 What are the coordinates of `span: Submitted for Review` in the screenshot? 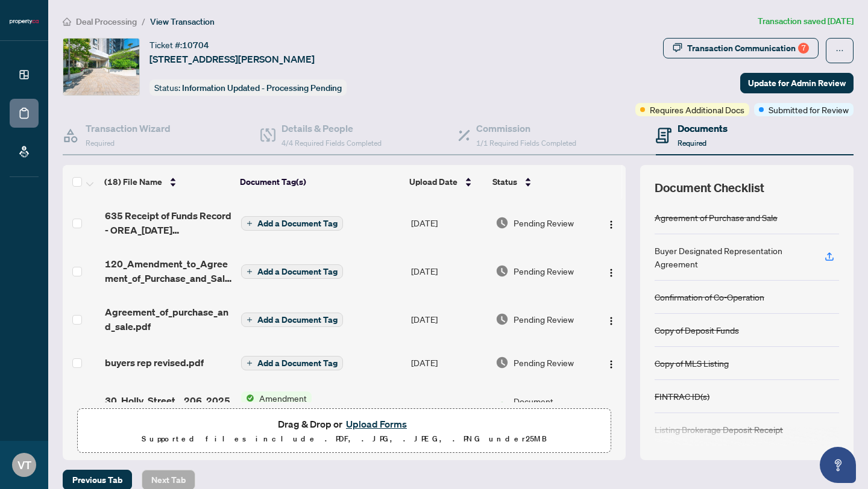 It's located at (808, 110).